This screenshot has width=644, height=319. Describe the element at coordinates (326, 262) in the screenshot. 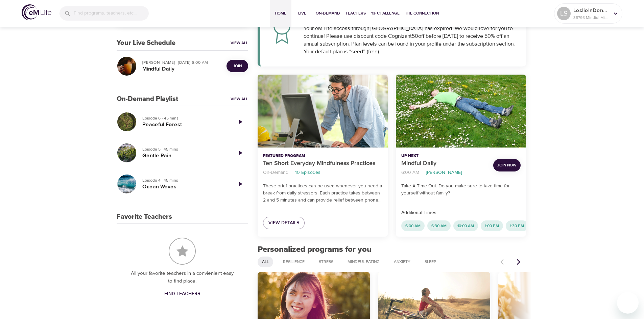

I see `div: Stress` at that location.